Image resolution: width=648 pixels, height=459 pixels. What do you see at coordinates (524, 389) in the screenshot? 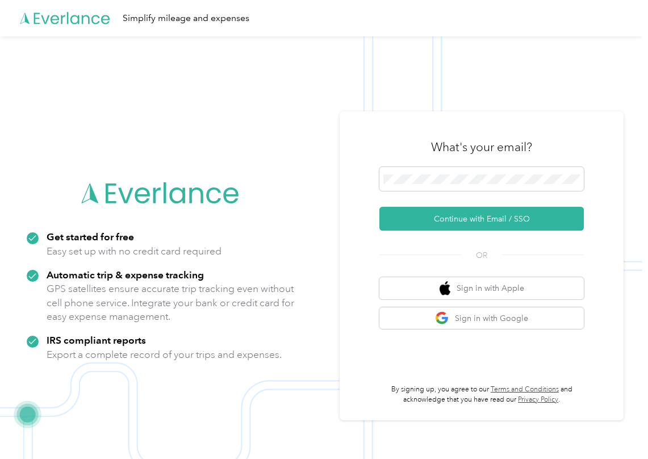
I see `a: Terms and Conditions` at bounding box center [524, 389].